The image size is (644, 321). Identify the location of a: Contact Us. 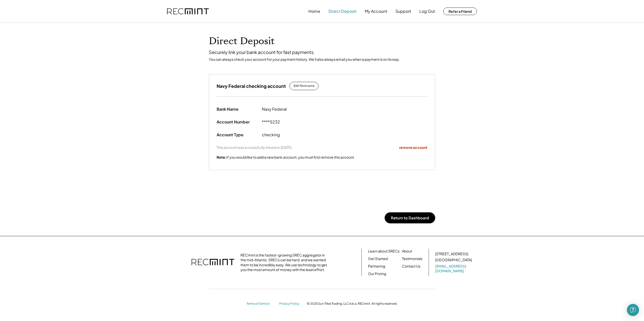
(411, 266).